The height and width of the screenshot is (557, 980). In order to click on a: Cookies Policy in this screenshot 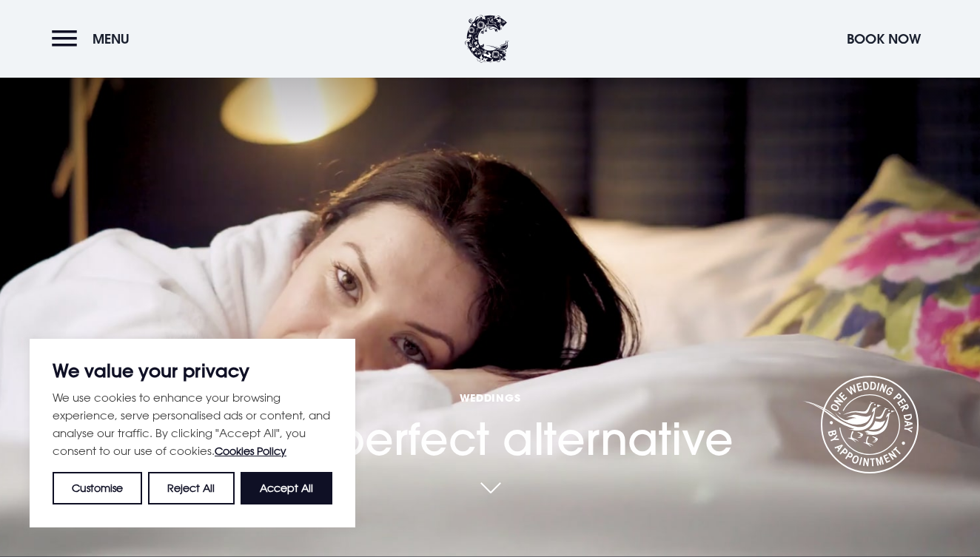, I will do `click(250, 451)`.